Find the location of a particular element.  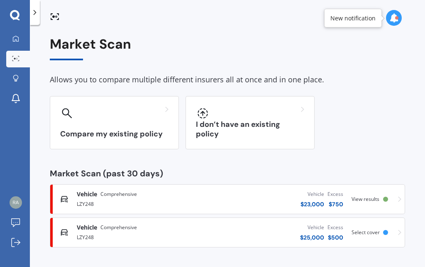

div: $ 750 is located at coordinates (335, 204).